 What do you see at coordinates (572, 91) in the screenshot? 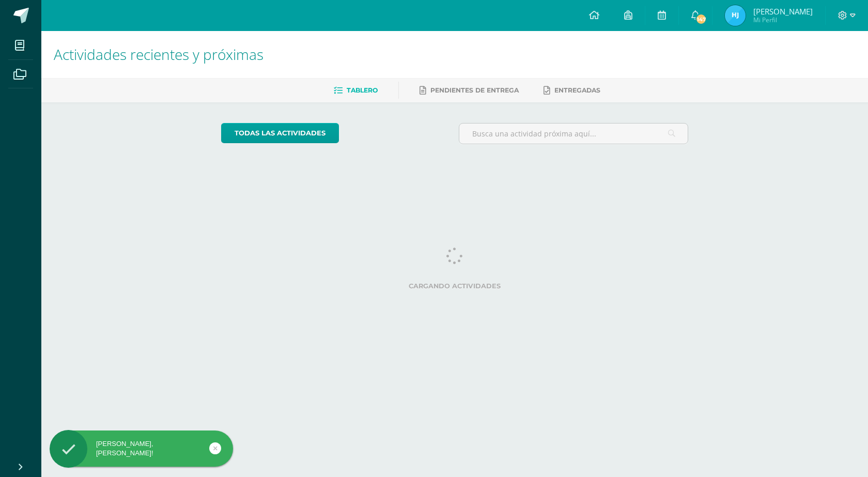
I see `a: Entregadas` at bounding box center [572, 91].